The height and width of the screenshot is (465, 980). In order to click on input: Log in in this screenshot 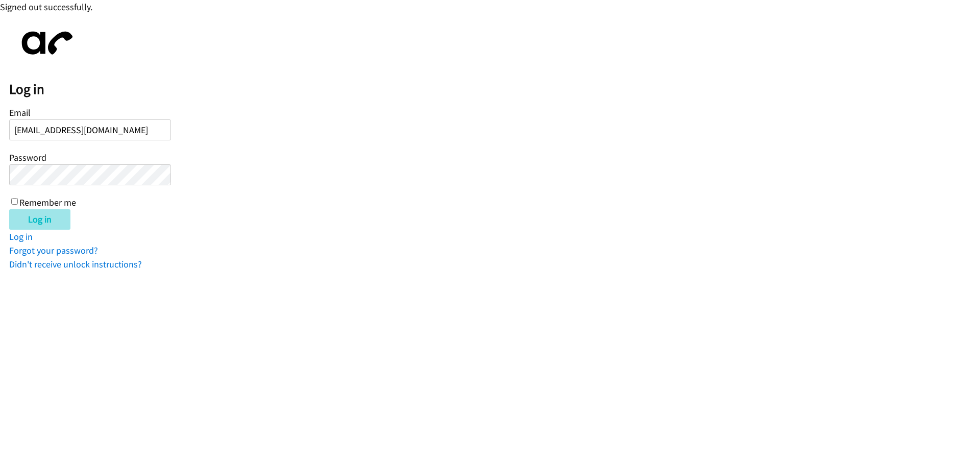, I will do `click(40, 220)`.